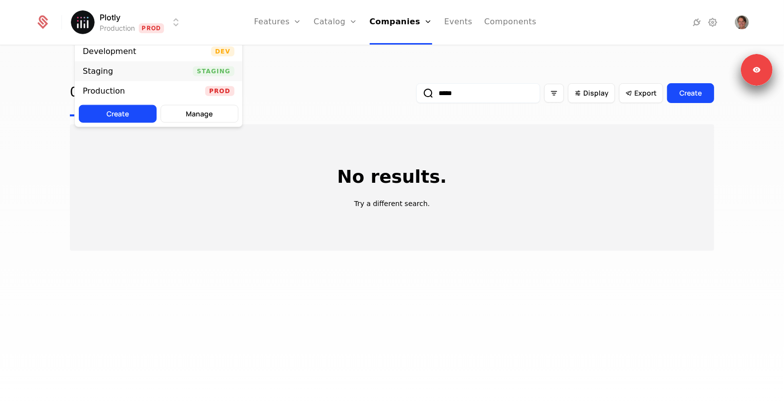 The width and height of the screenshot is (784, 420). What do you see at coordinates (104, 91) in the screenshot?
I see `div: Production` at bounding box center [104, 91].